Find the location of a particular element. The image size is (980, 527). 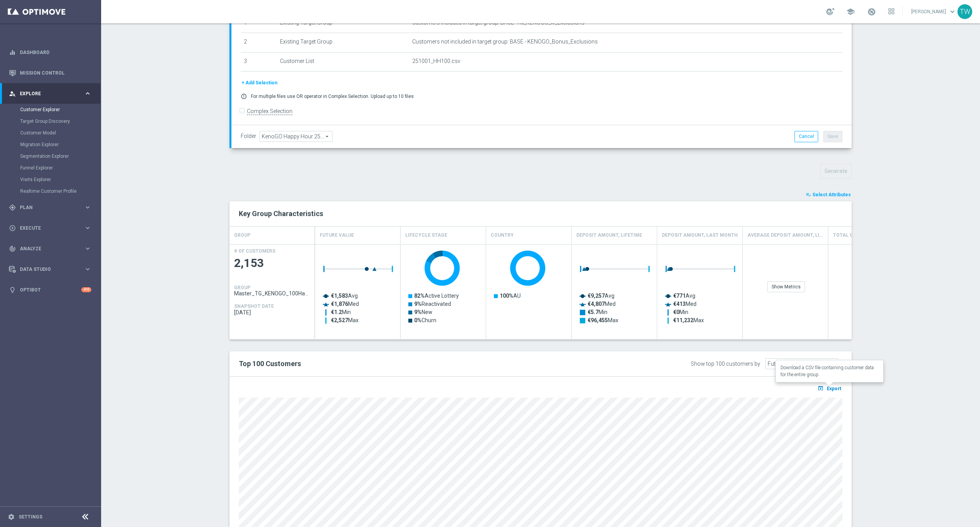

tspan: 0% is located at coordinates (417, 320).